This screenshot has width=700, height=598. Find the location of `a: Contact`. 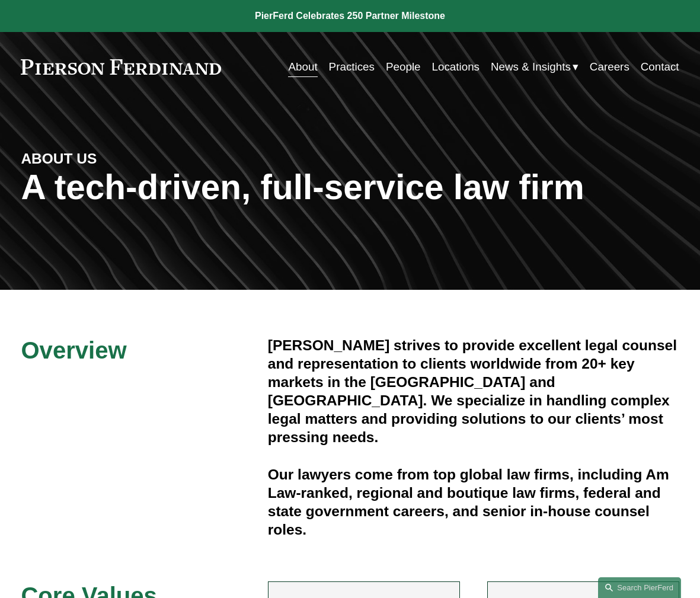

a: Contact is located at coordinates (659, 67).